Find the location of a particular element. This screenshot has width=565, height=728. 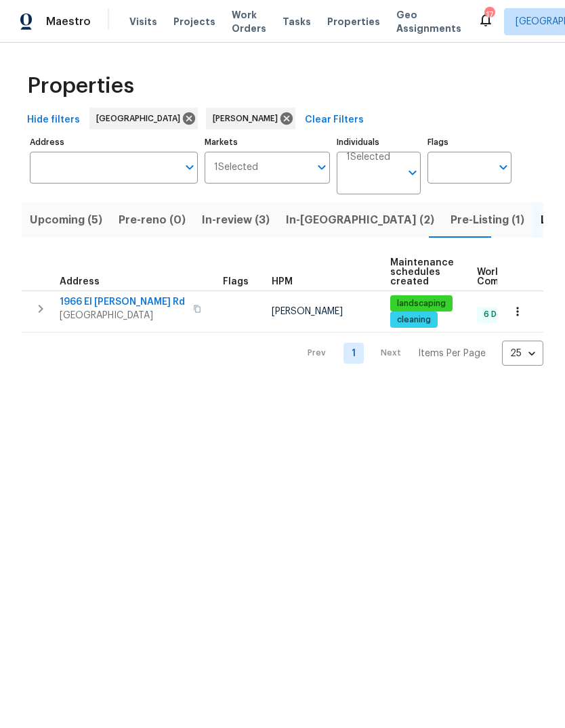

div: 17 is located at coordinates (489, 15).